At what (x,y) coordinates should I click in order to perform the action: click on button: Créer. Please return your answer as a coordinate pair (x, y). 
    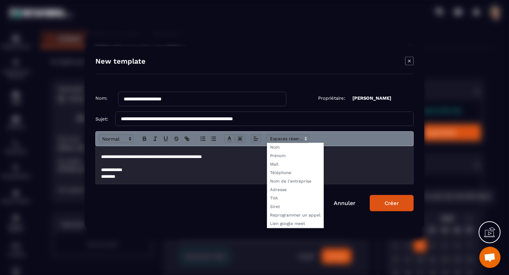
    Looking at the image, I should click on (392, 203).